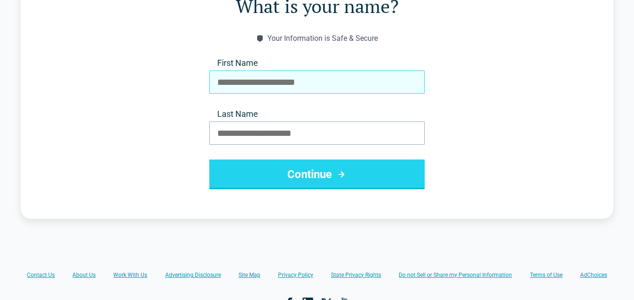 The image size is (634, 300). What do you see at coordinates (317, 174) in the screenshot?
I see `button: Continue` at bounding box center [317, 174].